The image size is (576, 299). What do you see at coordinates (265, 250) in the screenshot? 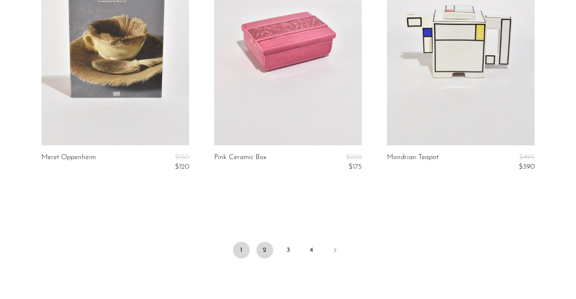
I see `a: 2` at bounding box center [265, 250].